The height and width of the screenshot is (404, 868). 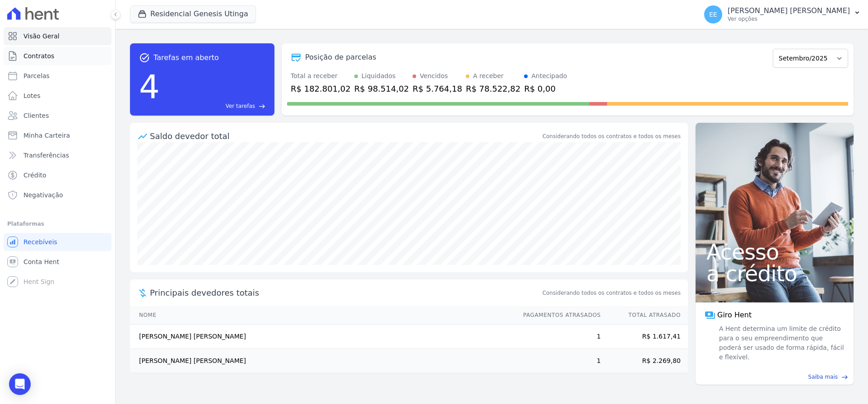 What do you see at coordinates (382, 88) in the screenshot?
I see `div: R$ 98.514,02` at bounding box center [382, 88].